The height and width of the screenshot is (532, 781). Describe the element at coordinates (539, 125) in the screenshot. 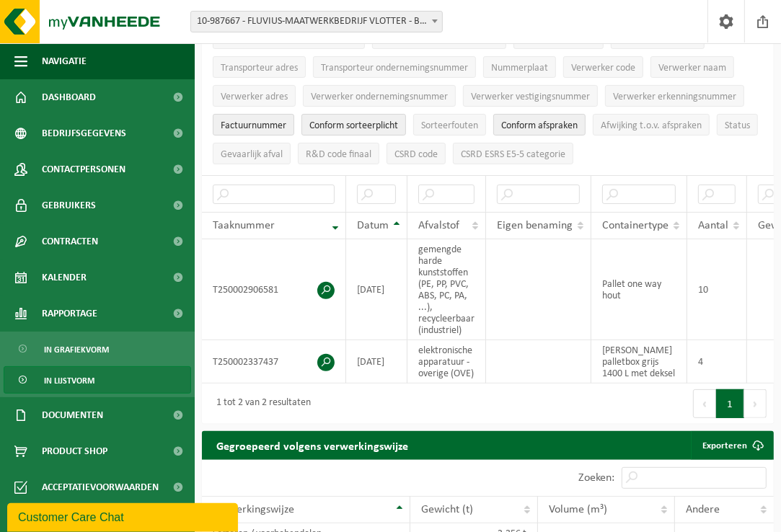

I see `button: Conform afspraken : Activate to sort` at that location.